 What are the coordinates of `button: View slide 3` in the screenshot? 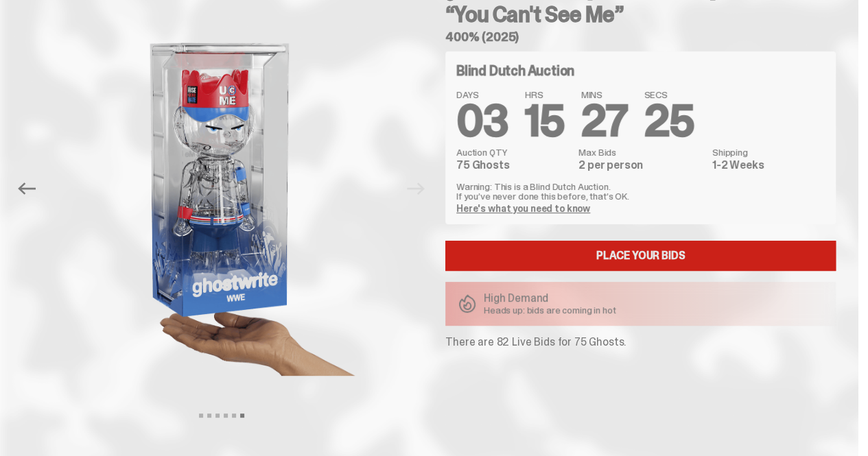 It's located at (217, 416).